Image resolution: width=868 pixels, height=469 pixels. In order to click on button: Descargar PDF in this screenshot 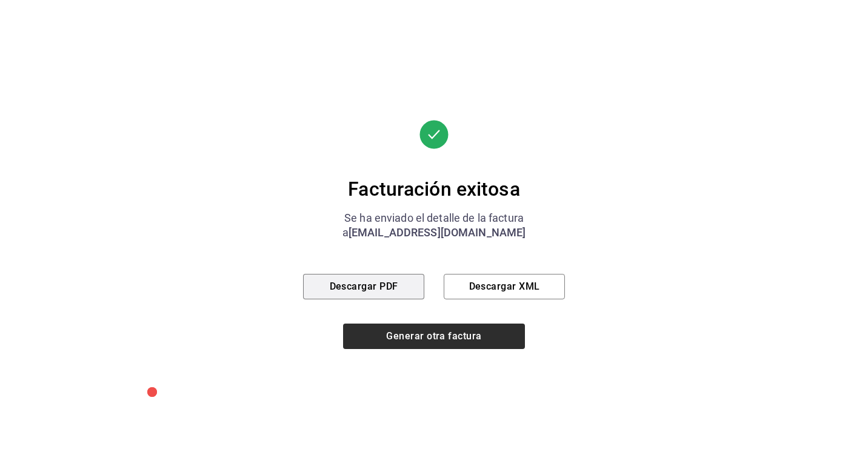, I will do `click(363, 286)`.